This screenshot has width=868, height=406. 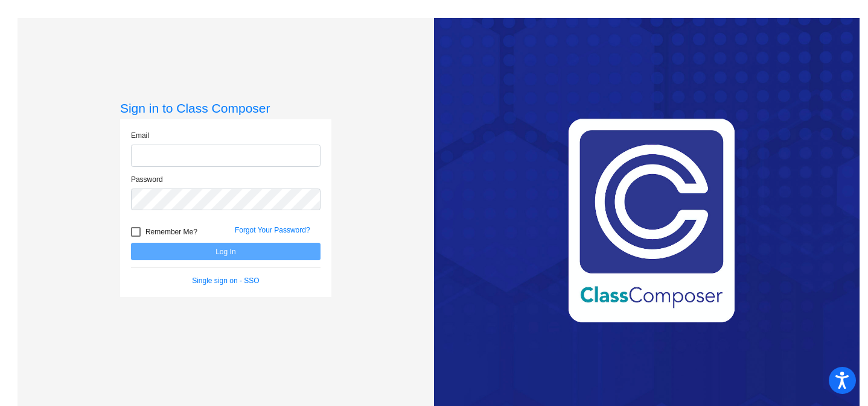 I want to click on a: Forgot Your Password?, so click(x=272, y=230).